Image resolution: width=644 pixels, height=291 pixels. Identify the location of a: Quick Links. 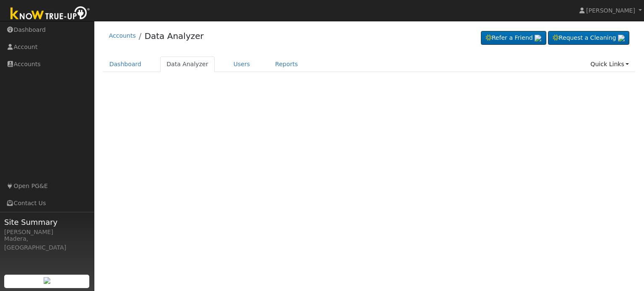
(609, 64).